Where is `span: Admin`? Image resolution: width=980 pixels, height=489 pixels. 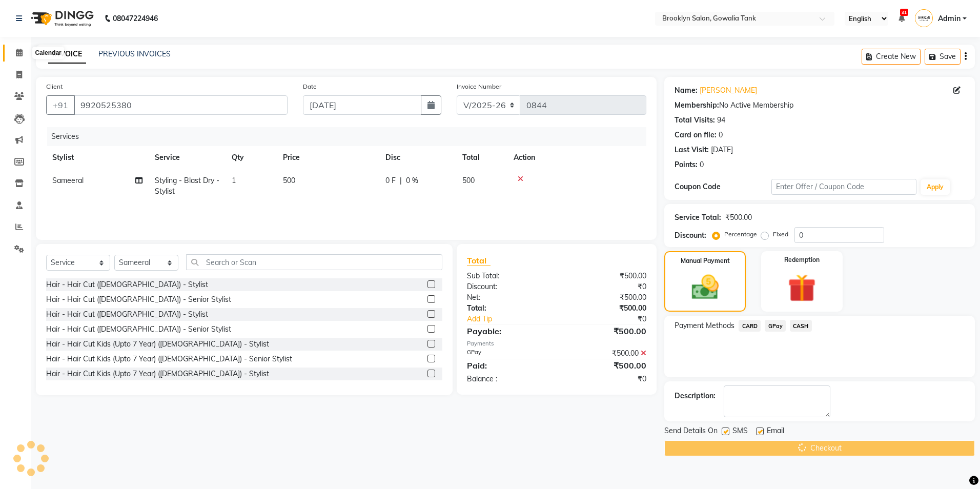
span: Admin is located at coordinates (949, 18).